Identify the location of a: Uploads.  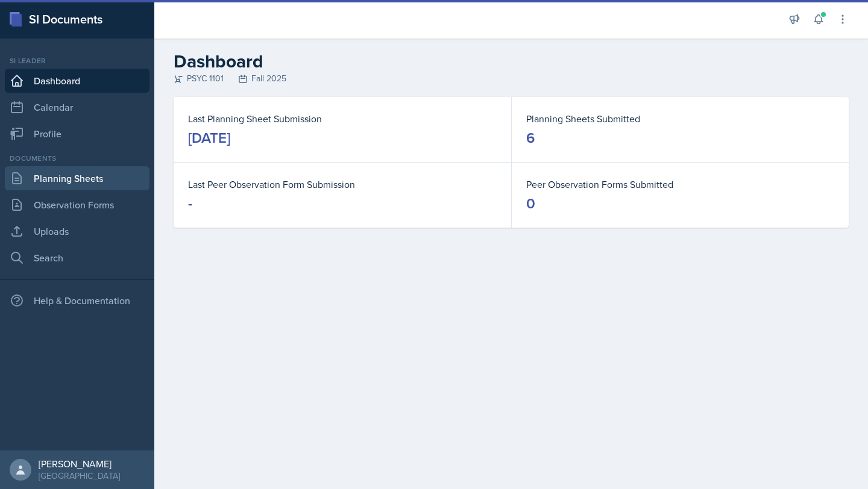
(78, 232).